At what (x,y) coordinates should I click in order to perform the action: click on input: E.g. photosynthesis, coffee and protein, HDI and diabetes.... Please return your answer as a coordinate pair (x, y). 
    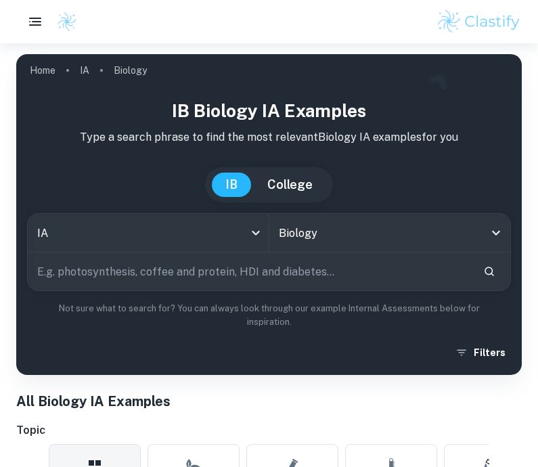
    Looking at the image, I should click on (250, 271).